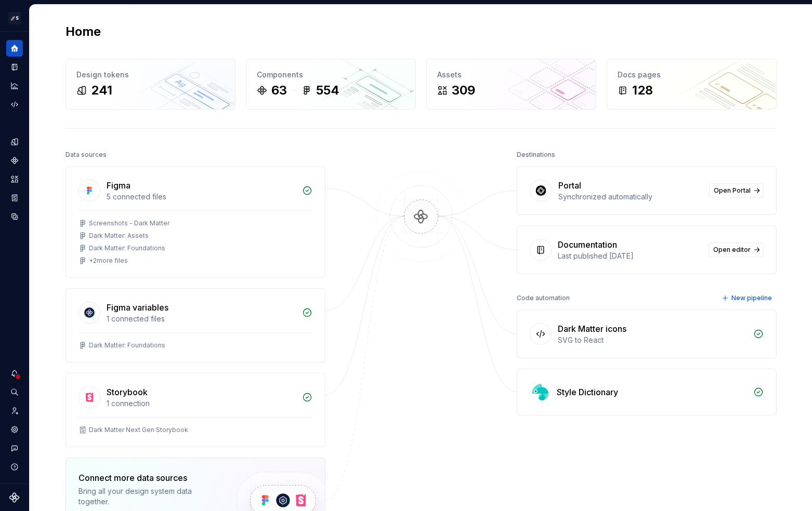 The image size is (812, 511). I want to click on div: 241, so click(102, 91).